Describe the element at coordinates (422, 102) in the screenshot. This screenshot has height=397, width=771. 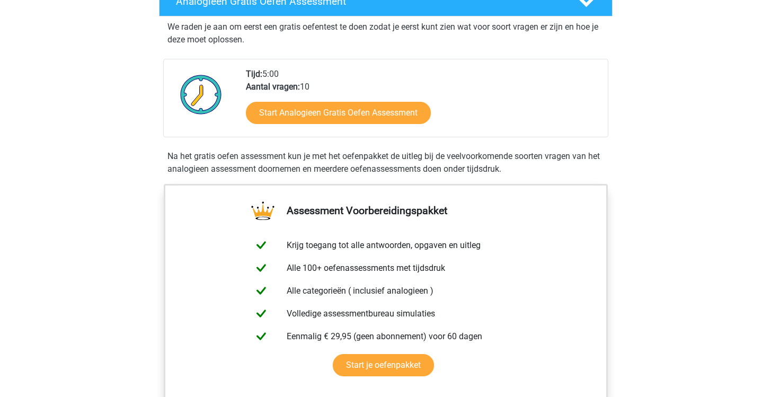
I see `div: 5:00 10` at that location.